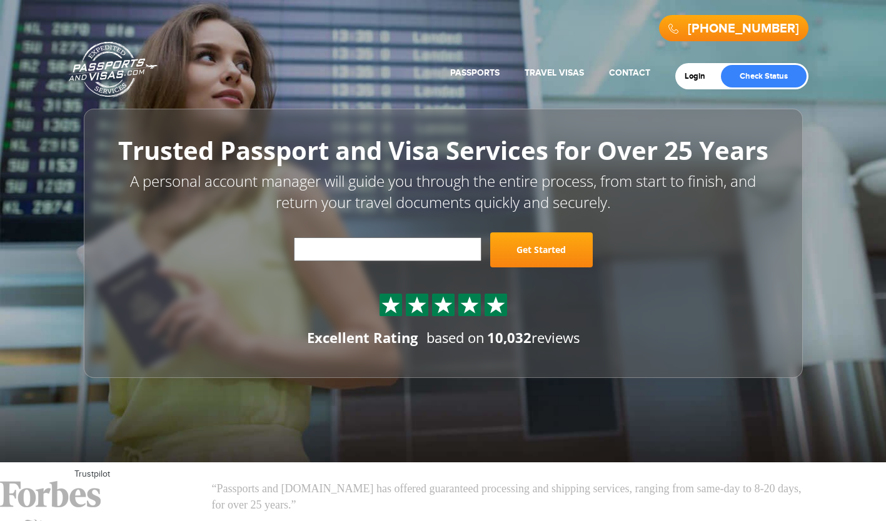 The height and width of the screenshot is (521, 886). Describe the element at coordinates (533, 338) in the screenshot. I see `span: reviews` at that location.